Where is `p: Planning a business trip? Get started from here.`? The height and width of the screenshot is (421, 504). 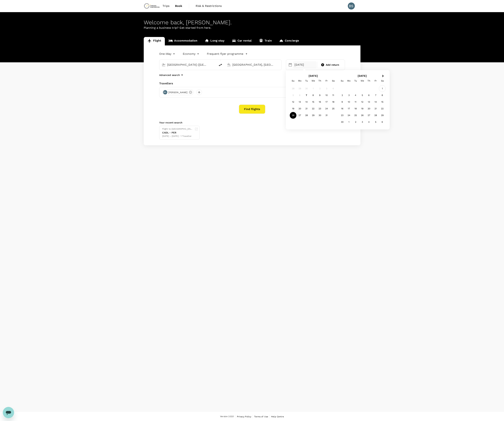
p: Planning a business trip? Get started from here. is located at coordinates (252, 28).